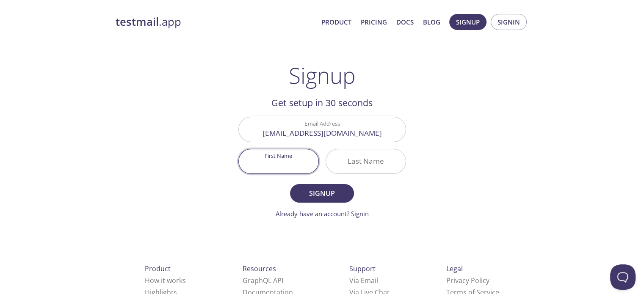 The height and width of the screenshot is (294, 644). I want to click on a: Blog, so click(432, 22).